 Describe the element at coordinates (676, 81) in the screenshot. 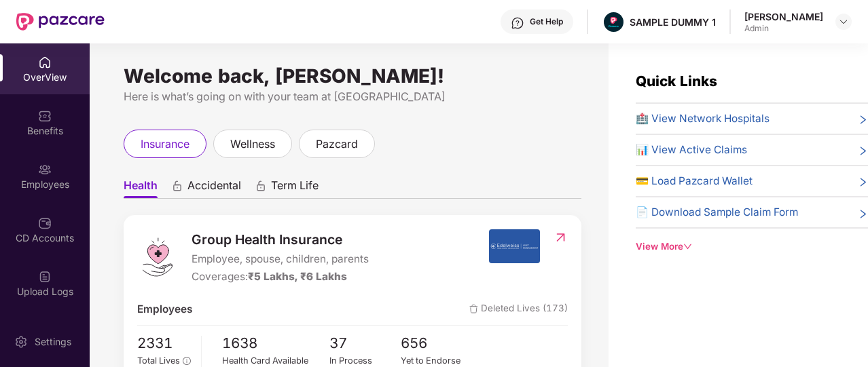

I see `span: Quick Links` at that location.